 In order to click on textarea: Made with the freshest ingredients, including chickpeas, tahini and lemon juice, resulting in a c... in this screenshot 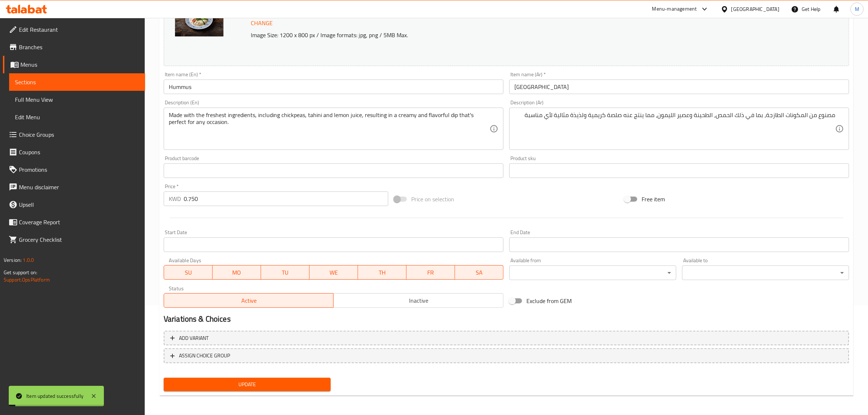, I will do `click(329, 129)`.